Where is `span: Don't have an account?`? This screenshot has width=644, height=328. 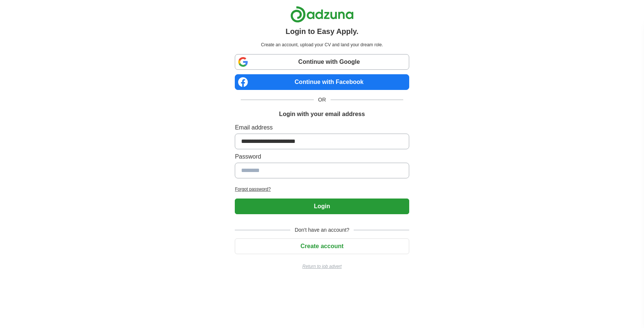
span: Don't have an account? is located at coordinates (322, 230).